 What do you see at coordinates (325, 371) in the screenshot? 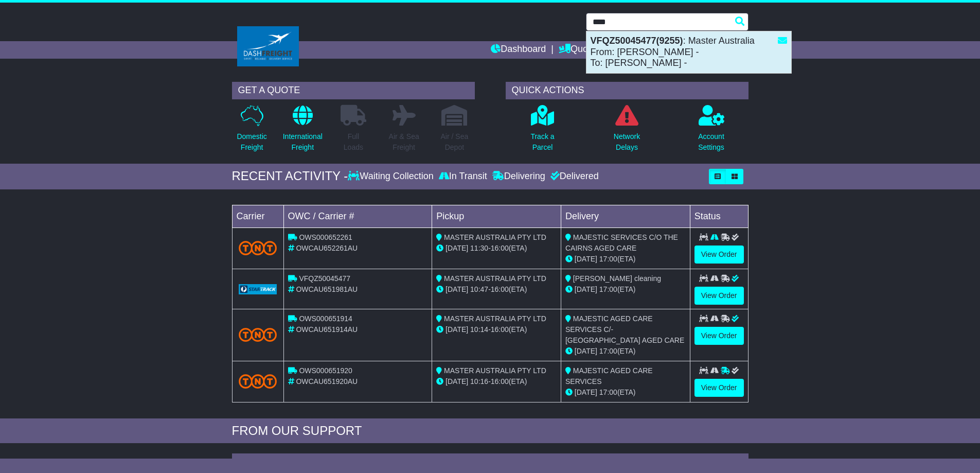
I see `span: OWS000651920` at bounding box center [325, 371].